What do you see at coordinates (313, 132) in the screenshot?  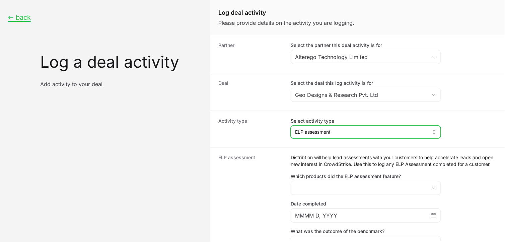 I see `span: ELP assessment` at bounding box center [313, 132].